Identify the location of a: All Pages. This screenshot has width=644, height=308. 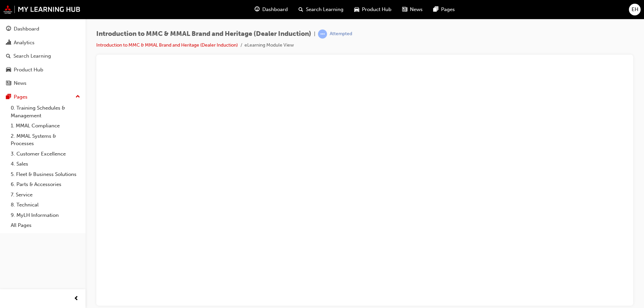
(45, 225).